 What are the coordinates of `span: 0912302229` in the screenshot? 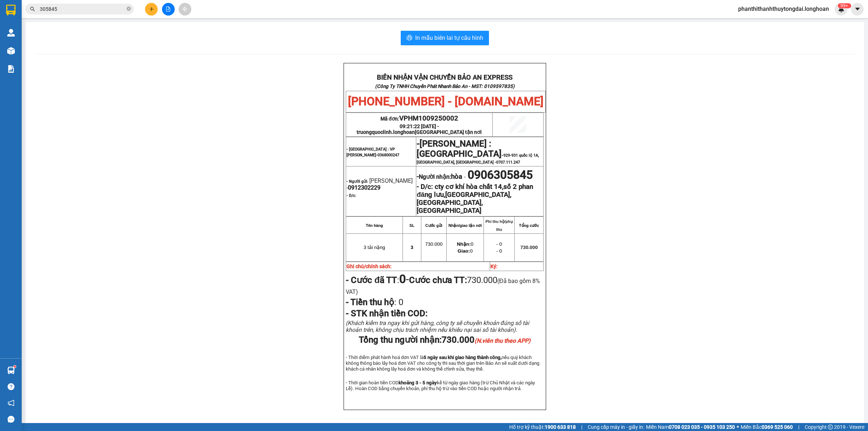 It's located at (365, 187).